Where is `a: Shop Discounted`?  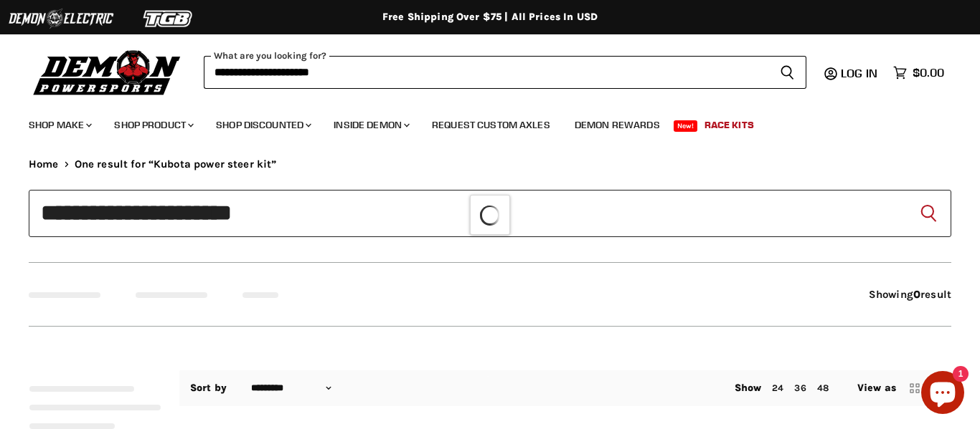 a: Shop Discounted is located at coordinates (263, 125).